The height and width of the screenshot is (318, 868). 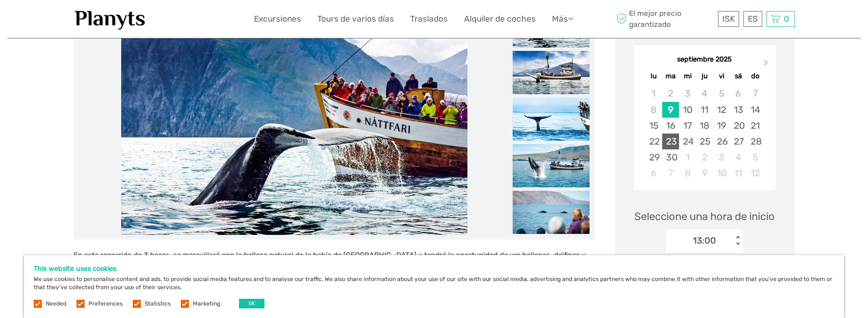 I want to click on div: vi, so click(x=722, y=76).